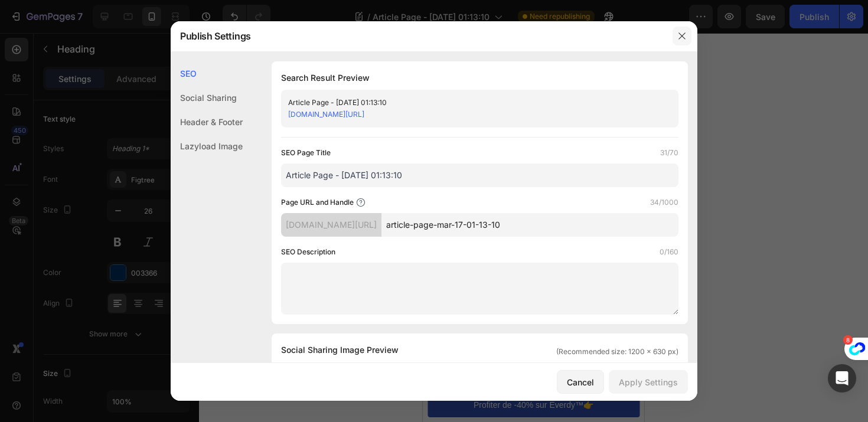  What do you see at coordinates (842, 378) in the screenshot?
I see `div: Open Intercom Messenger` at bounding box center [842, 378].